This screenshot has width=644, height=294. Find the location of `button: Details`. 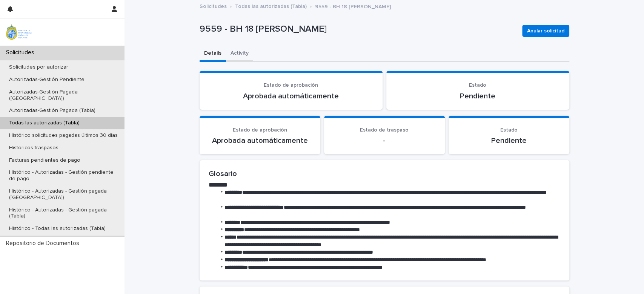

button: Details is located at coordinates (213, 54).